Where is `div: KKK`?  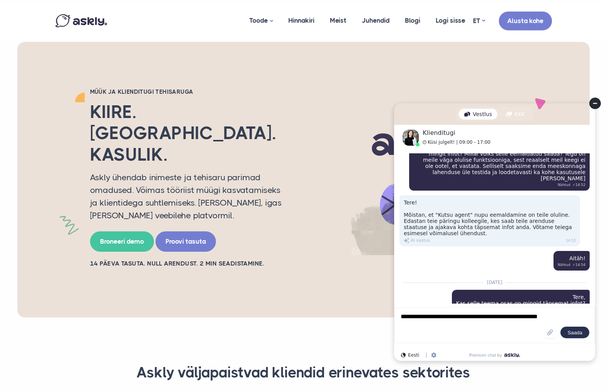
div: KKK is located at coordinates (127, 17).